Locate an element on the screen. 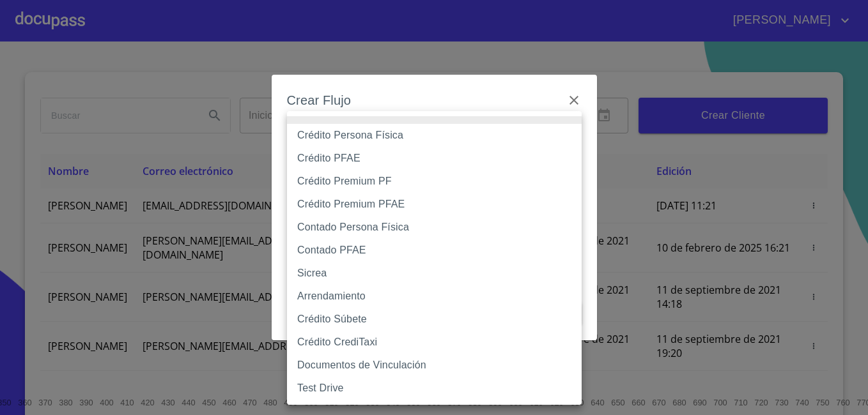  li: Crédito Premium PFAE is located at coordinates (434, 204).